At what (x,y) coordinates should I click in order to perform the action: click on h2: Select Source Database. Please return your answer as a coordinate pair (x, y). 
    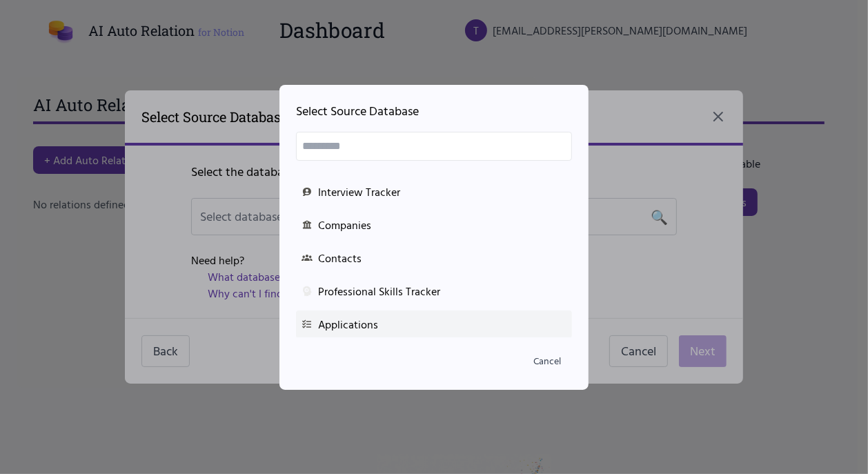
    Looking at the image, I should click on (434, 111).